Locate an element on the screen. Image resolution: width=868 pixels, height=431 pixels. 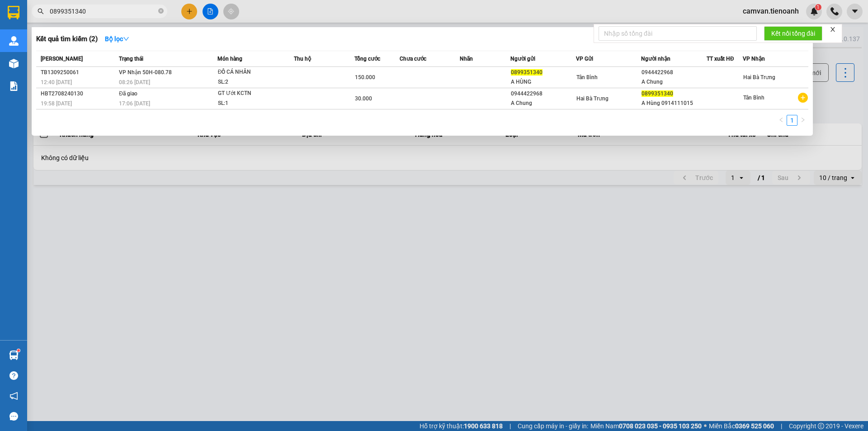
div: A HÙNG is located at coordinates (543, 82).